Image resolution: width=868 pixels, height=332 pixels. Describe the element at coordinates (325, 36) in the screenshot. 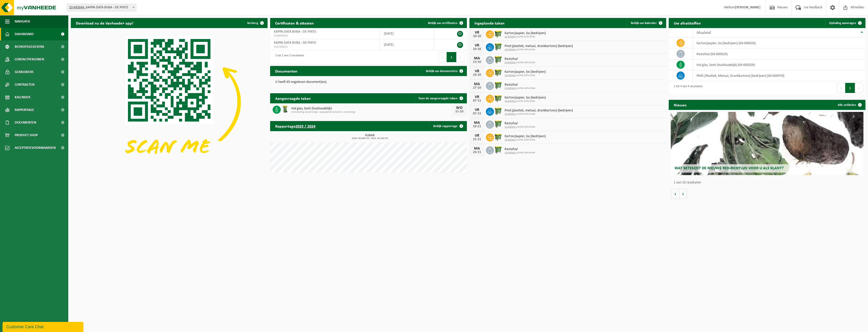

I see `span: VLA903925` at that location.